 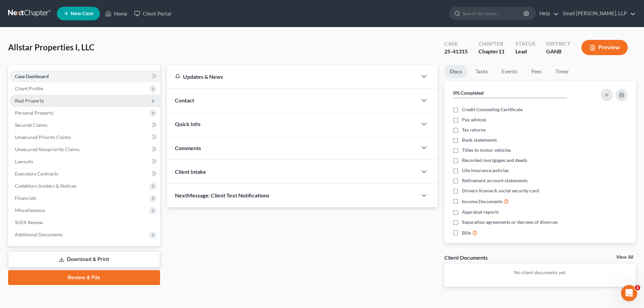 What do you see at coordinates (84, 260) in the screenshot?
I see `a: Download & Print` at bounding box center [84, 260].